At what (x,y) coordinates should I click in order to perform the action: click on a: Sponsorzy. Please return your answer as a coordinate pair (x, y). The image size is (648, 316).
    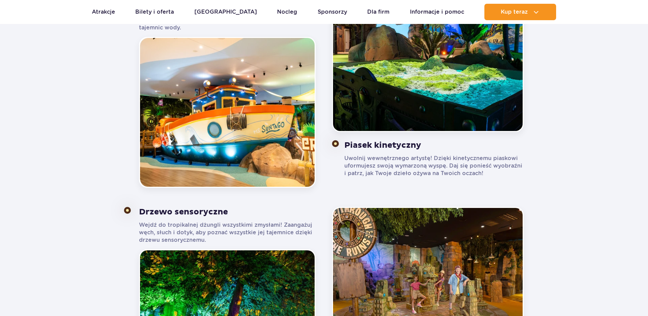
    Looking at the image, I should click on (332, 12).